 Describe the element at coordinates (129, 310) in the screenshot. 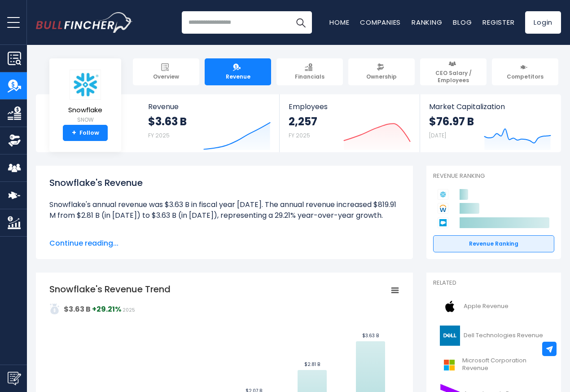

I see `span: 2025` at that location.